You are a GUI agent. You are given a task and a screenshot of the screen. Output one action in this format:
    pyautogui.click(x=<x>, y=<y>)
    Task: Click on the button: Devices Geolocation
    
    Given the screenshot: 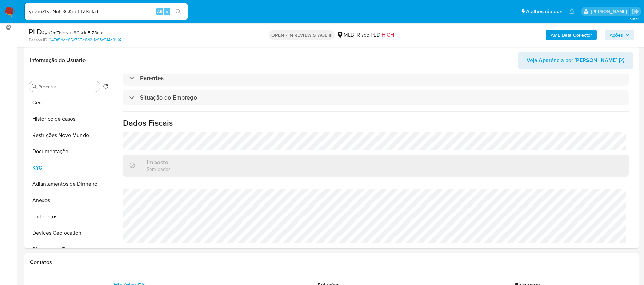 What is the action you would take?
    pyautogui.click(x=68, y=233)
    